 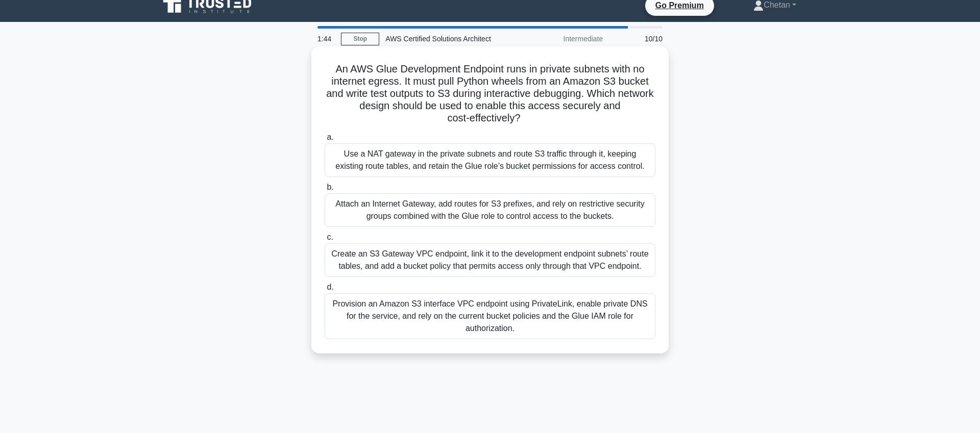 I want to click on div: Intermediate, so click(x=564, y=39).